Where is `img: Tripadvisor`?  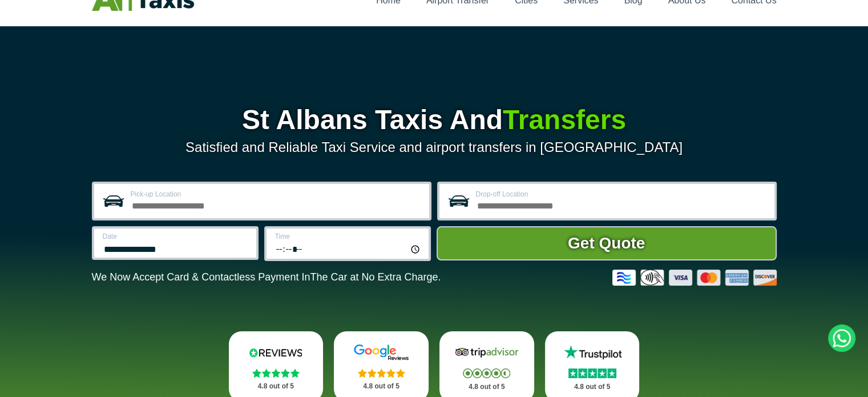 img: Tripadvisor is located at coordinates (487, 352).